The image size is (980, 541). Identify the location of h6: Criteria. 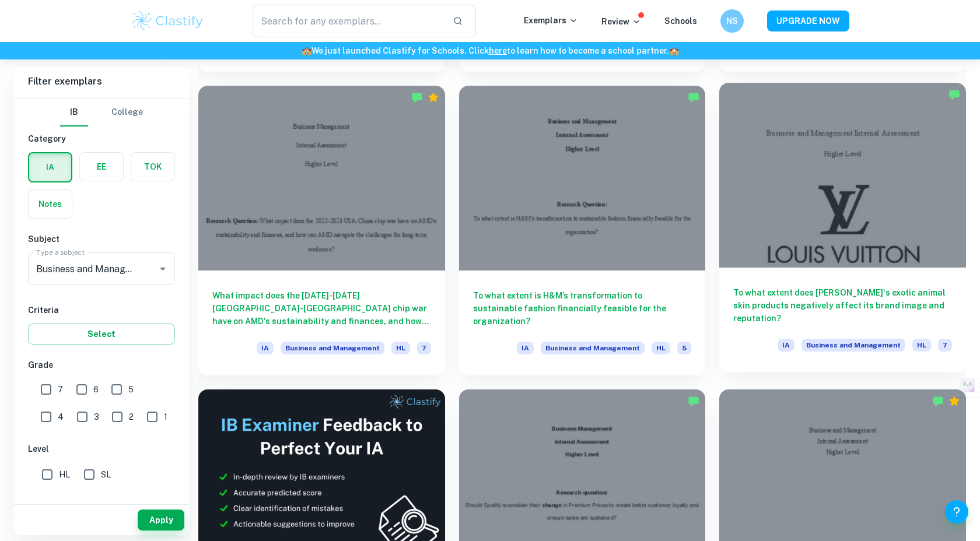
(101, 310).